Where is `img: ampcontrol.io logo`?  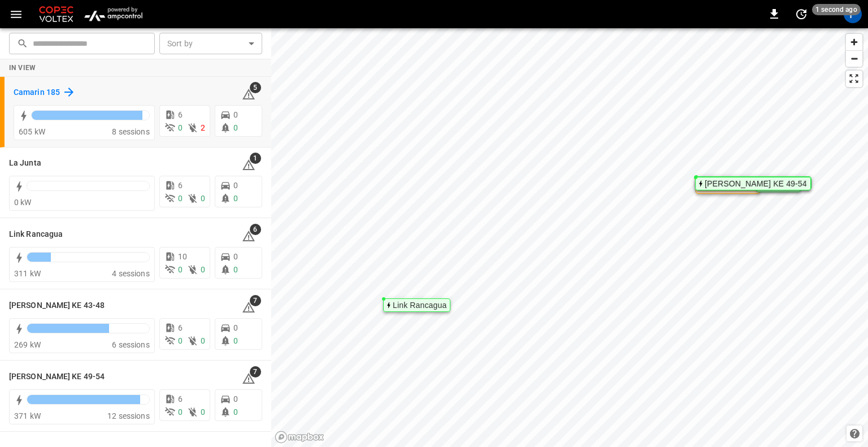
img: ampcontrol.io logo is located at coordinates (113, 14).